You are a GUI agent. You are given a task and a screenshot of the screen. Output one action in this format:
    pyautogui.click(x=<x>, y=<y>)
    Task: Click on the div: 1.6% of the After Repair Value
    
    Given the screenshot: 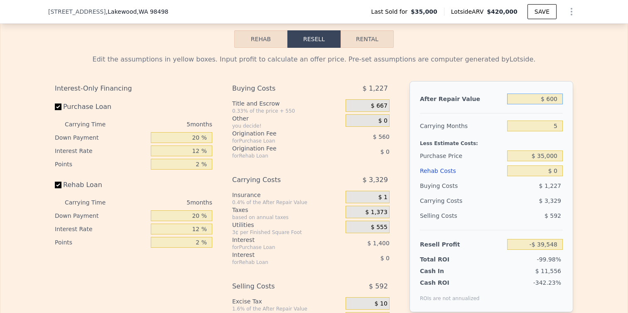 What is the action you would take?
    pyautogui.click(x=287, y=309)
    